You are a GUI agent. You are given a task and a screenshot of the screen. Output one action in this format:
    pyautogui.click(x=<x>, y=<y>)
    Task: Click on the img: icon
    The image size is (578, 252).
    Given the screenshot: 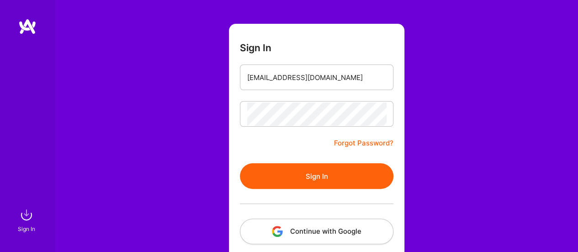 What is the action you would take?
    pyautogui.click(x=277, y=231)
    